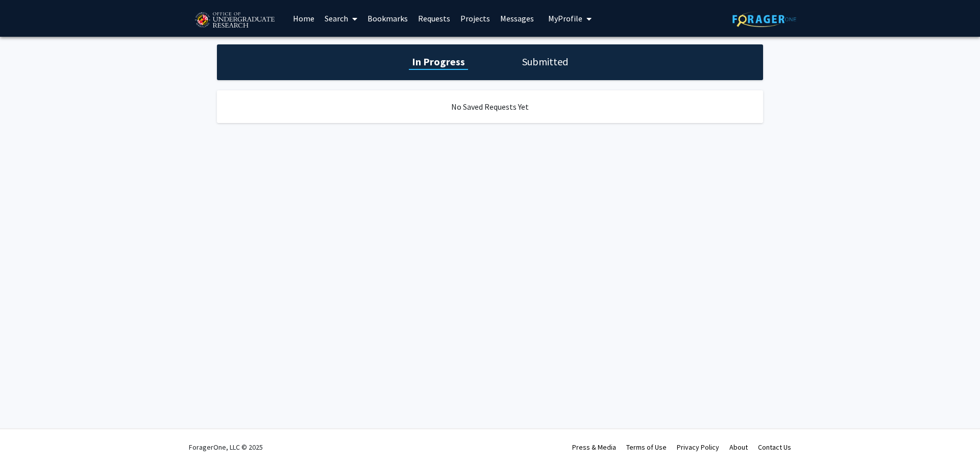  I want to click on a: About, so click(738, 447).